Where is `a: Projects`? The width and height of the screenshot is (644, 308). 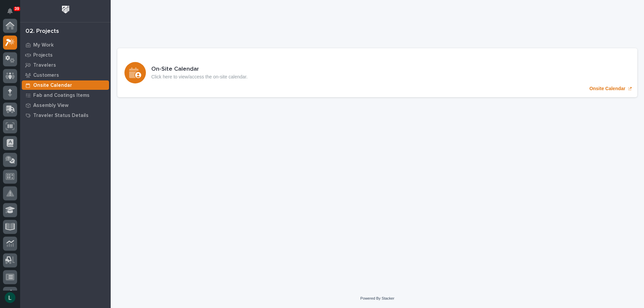
a: Projects is located at coordinates (65, 55).